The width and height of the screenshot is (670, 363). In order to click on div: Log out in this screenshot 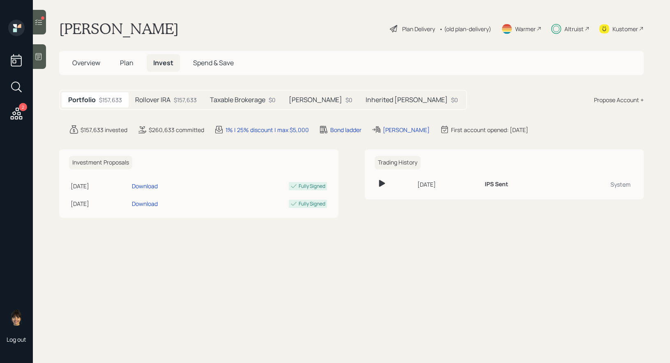, I will do `click(16, 340)`.